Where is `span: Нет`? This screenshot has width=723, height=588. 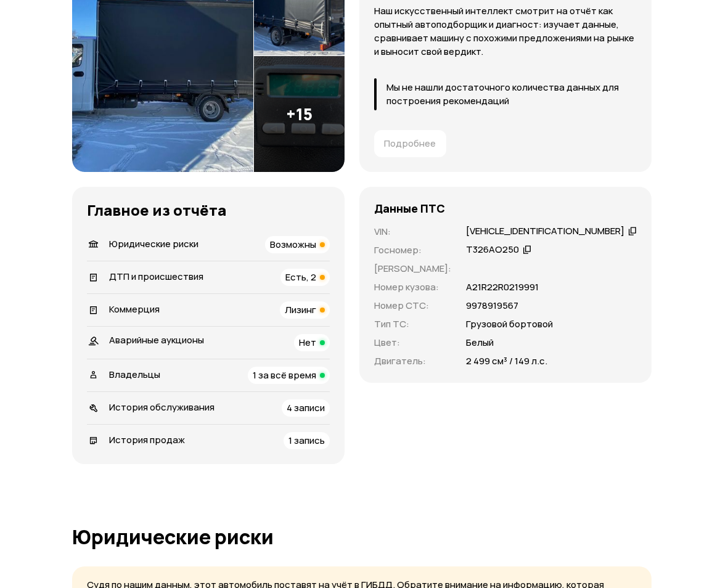 span: Нет is located at coordinates (308, 342).